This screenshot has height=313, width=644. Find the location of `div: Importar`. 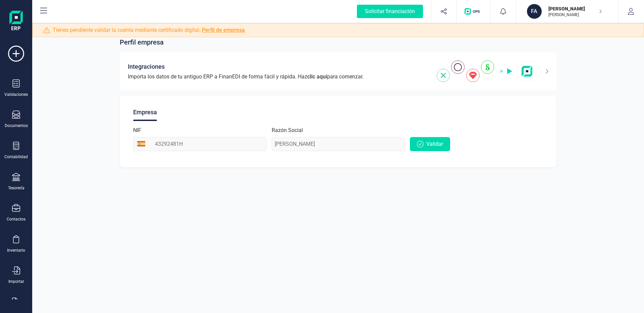

div: Importar is located at coordinates (16, 282).